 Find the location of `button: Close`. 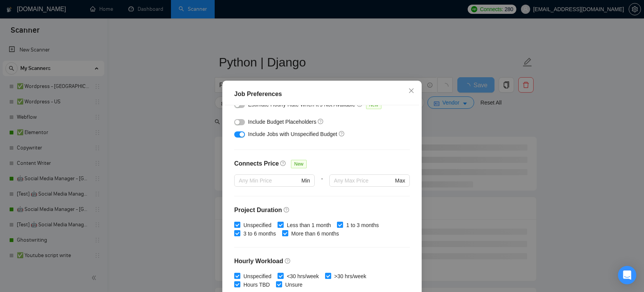

button: Close is located at coordinates (412, 91).